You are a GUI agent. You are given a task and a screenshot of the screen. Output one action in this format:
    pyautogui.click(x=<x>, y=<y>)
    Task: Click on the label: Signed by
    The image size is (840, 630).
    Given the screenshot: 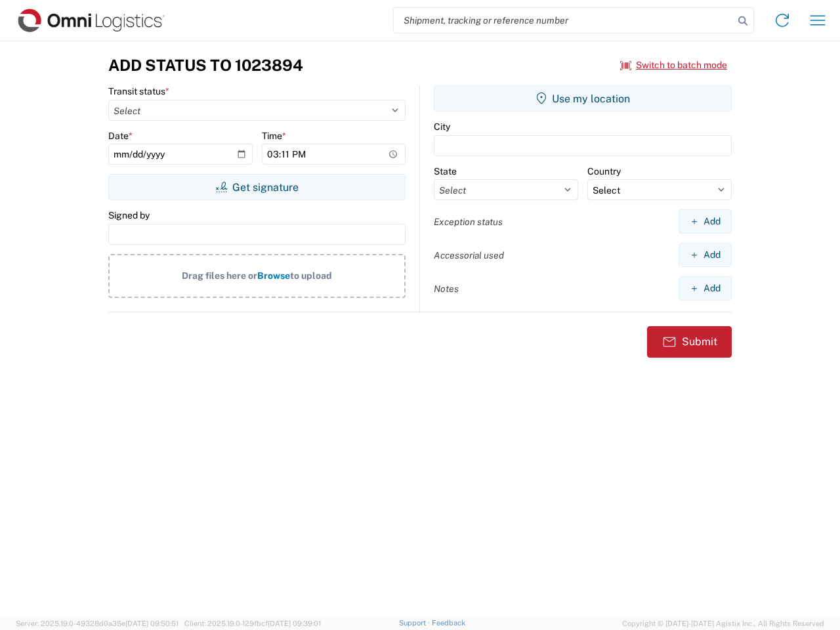 What is the action you would take?
    pyautogui.click(x=128, y=216)
    